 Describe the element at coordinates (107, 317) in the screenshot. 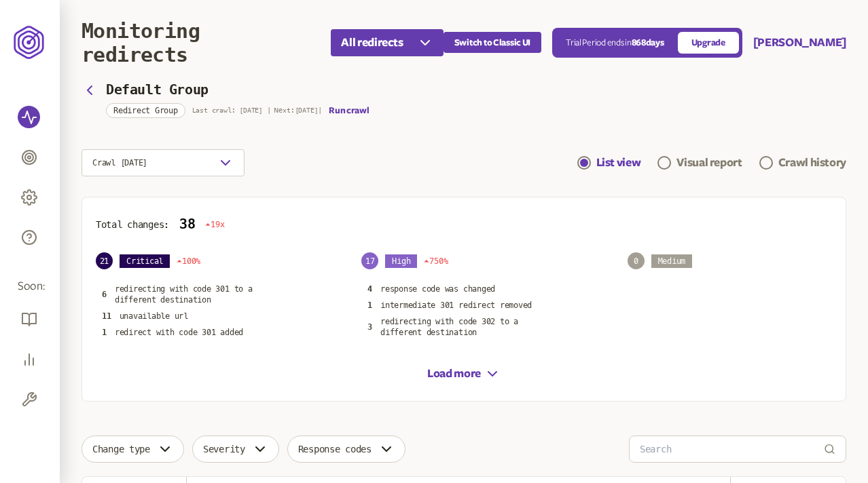

I see `span: 11` at that location.